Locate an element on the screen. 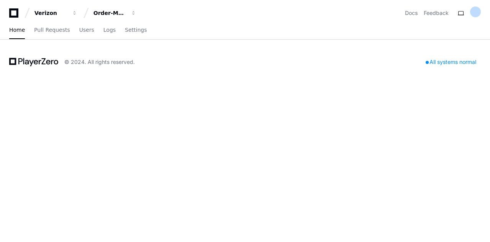 Image resolution: width=490 pixels, height=242 pixels. span: Settings is located at coordinates (135, 30).